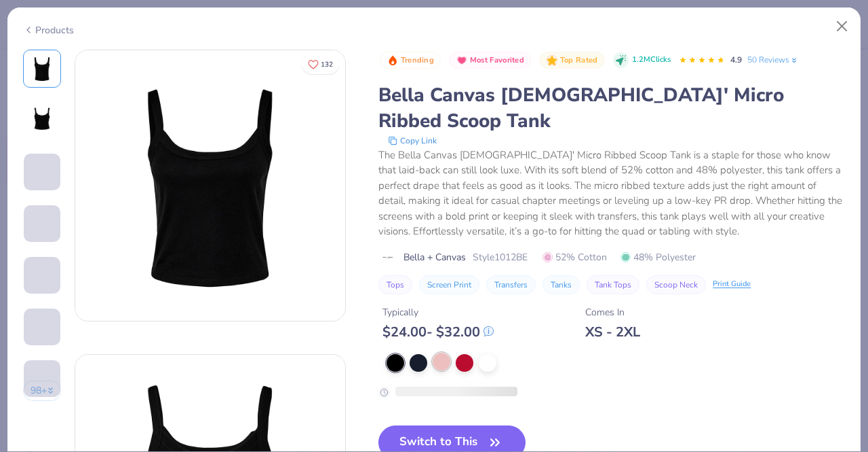  What do you see at coordinates (497, 60) in the screenshot?
I see `span: Most Favorited` at bounding box center [497, 60].